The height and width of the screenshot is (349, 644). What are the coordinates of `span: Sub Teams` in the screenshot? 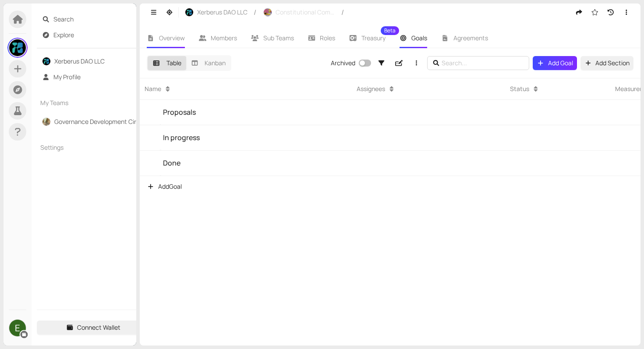 It's located at (278, 38).